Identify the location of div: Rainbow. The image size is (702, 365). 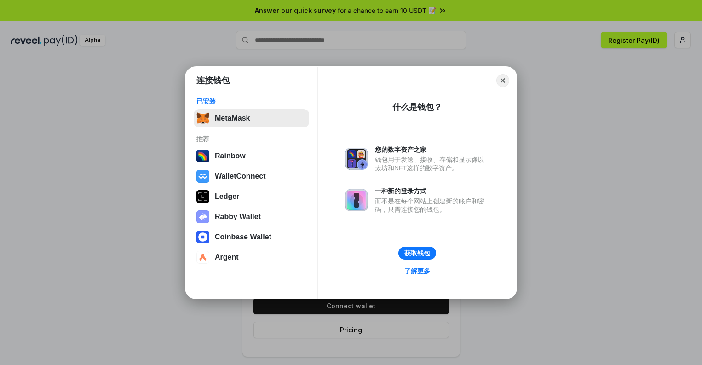
(230, 156).